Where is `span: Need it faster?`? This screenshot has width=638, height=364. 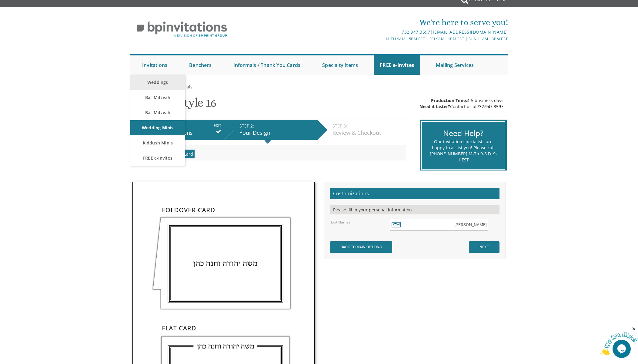
span: Need it faster? is located at coordinates (435, 106).